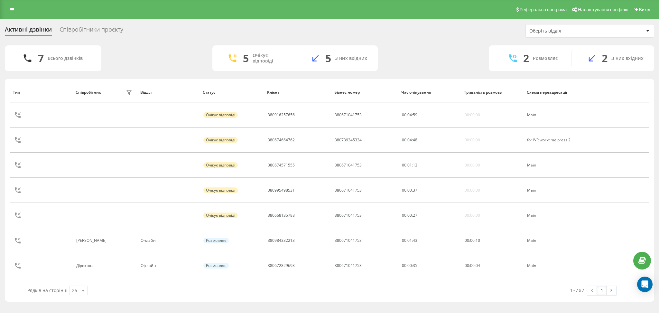  I want to click on div: Схема переадресації, so click(555, 92).